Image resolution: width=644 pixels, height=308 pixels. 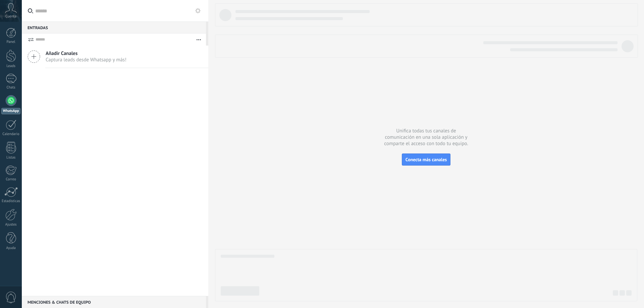 What do you see at coordinates (11, 158) in the screenshot?
I see `div: Listas` at bounding box center [11, 158].